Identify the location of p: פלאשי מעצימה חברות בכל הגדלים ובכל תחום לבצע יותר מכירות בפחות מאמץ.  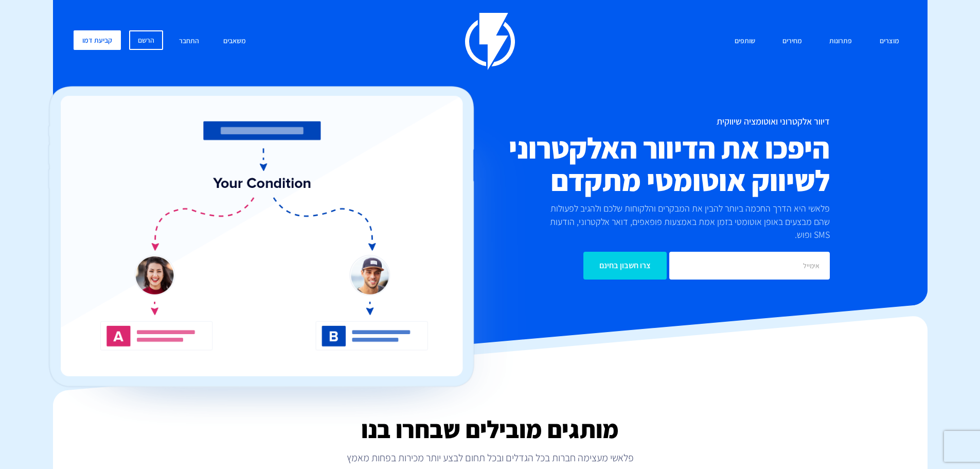
(491, 458).